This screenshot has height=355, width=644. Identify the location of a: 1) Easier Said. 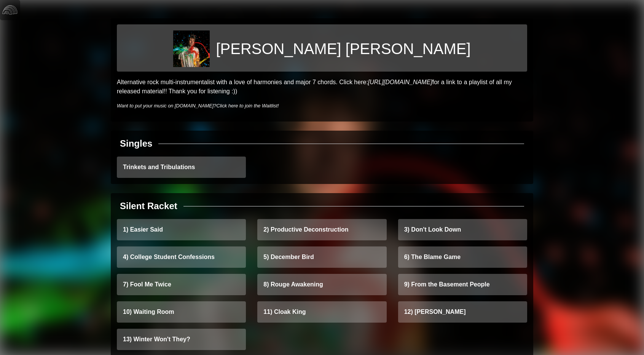
(181, 230).